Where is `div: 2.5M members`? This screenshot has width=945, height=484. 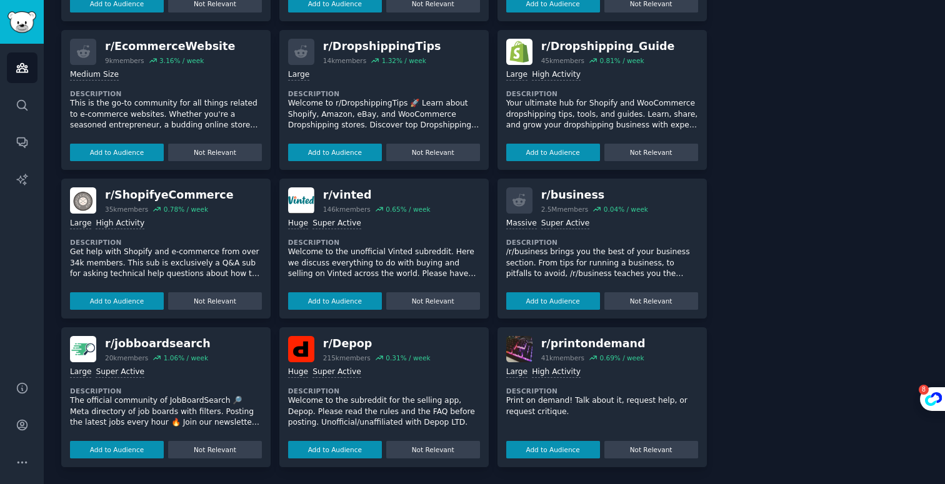 div: 2.5M members is located at coordinates (565, 209).